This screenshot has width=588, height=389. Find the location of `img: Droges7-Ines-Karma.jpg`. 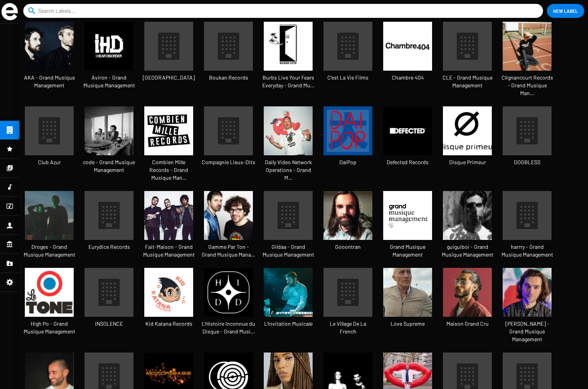

img: Droges7-Ines-Karma.jpg is located at coordinates (49, 215).